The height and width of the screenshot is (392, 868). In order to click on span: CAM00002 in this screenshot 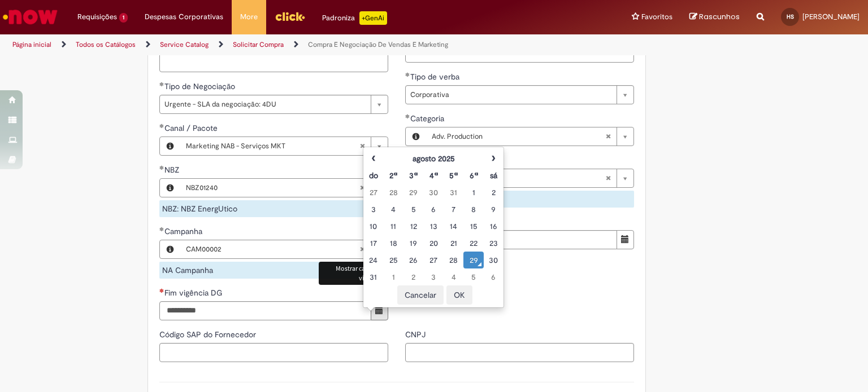, I will do `click(273, 250)`.